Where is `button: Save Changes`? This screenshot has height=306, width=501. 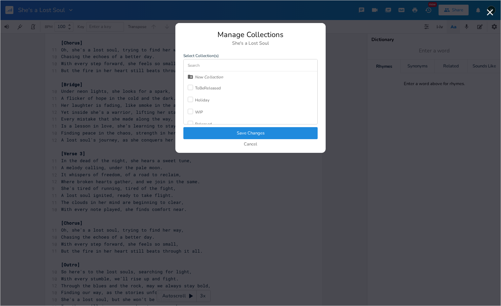
button: Save Changes is located at coordinates (251, 133).